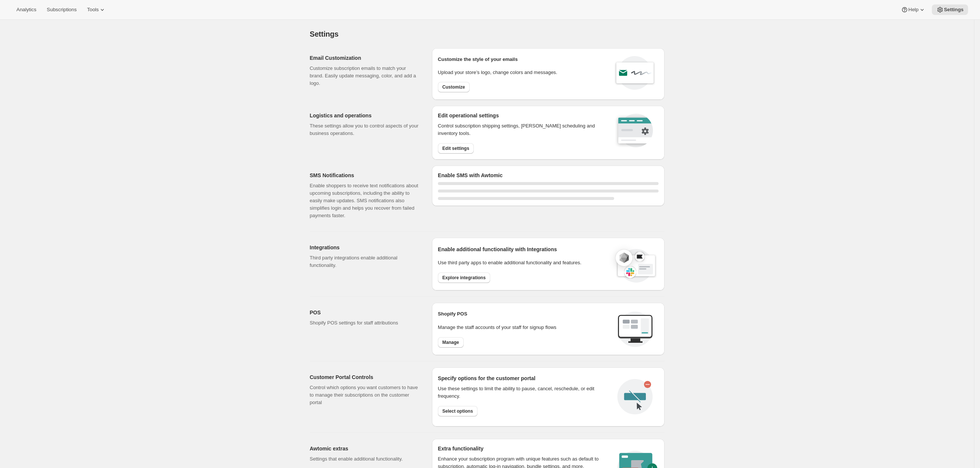 This screenshot has width=980, height=468. Describe the element at coordinates (458, 411) in the screenshot. I see `button: Select options` at that location.